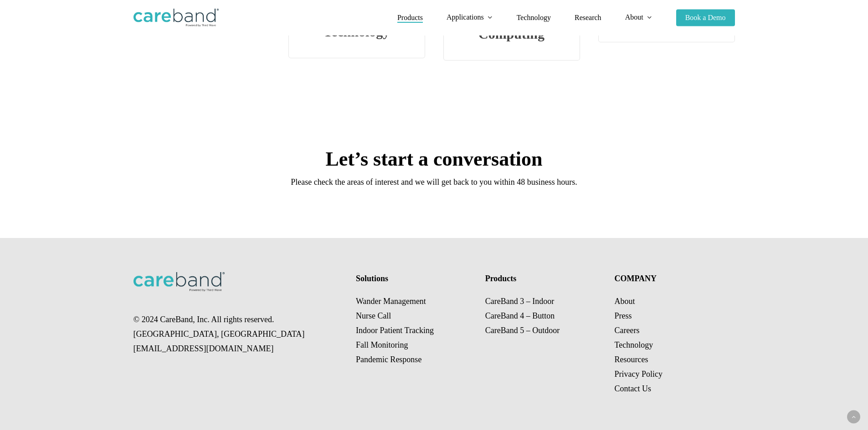  What do you see at coordinates (388, 360) in the screenshot?
I see `a: Pandemic Response` at bounding box center [388, 360].